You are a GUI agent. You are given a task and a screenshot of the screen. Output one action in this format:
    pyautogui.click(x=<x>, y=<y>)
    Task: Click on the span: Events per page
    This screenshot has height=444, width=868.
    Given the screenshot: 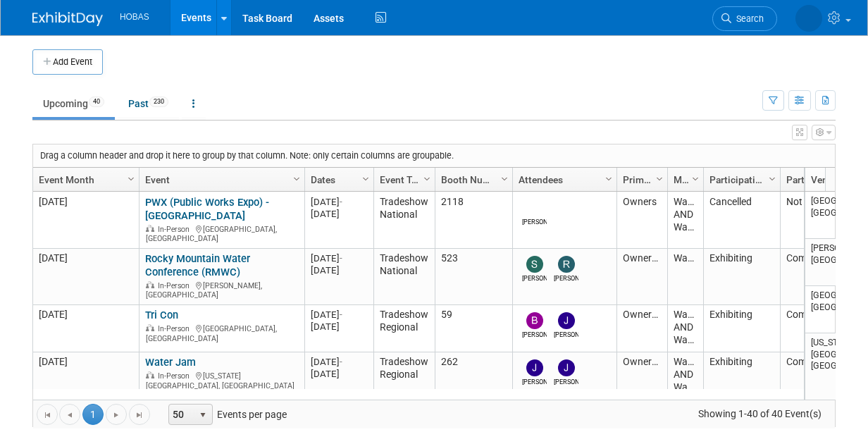 What is the action you would take?
    pyautogui.click(x=226, y=414)
    